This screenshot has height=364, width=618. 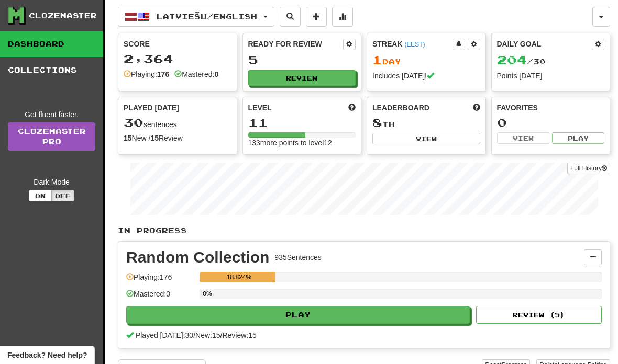 I want to click on div: Favorites, so click(x=551, y=108).